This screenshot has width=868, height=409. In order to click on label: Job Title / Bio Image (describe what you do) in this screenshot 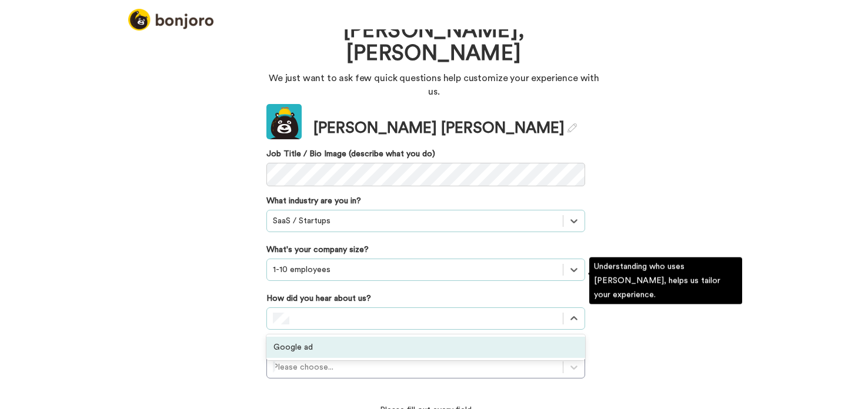, I will do `click(426, 154)`.